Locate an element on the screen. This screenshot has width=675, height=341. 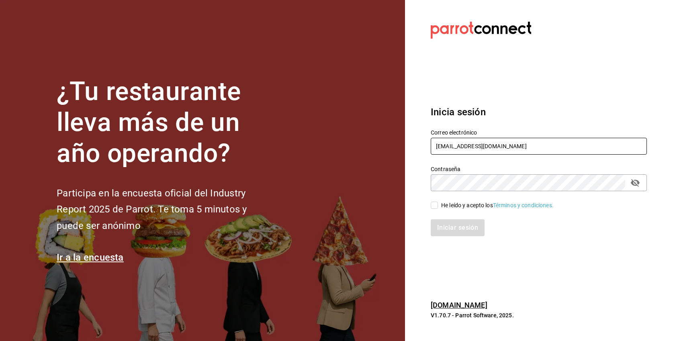
h2: Participa en la encuesta oficial del Industry Report 2025 de Parrot. Te toma 5 minutos y puede se... is located at coordinates (165, 210).